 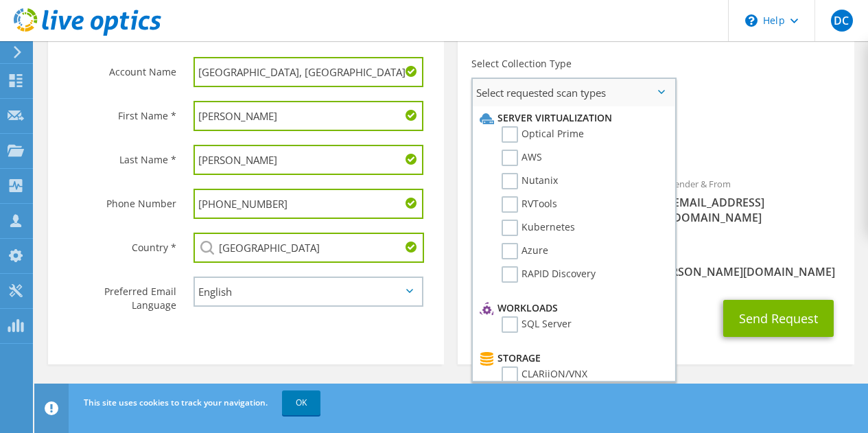 What do you see at coordinates (538, 228) in the screenshot?
I see `label: Kubernetes` at bounding box center [538, 228].